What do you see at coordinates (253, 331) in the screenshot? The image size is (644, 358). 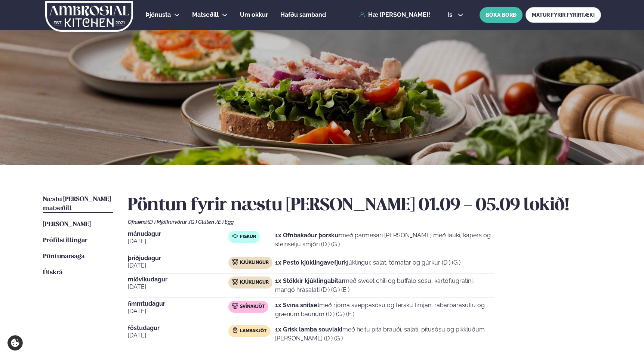 I see `span: Lambakjöt` at bounding box center [253, 331].